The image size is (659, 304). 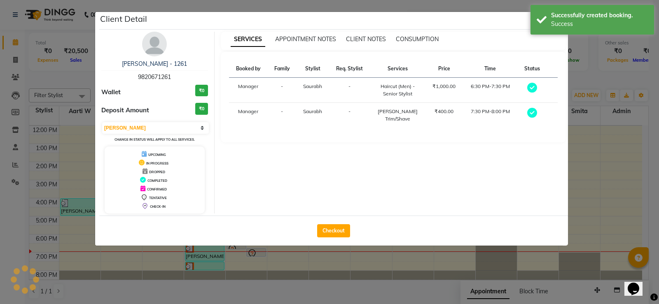 I want to click on div: ₹400.00, so click(x=444, y=112).